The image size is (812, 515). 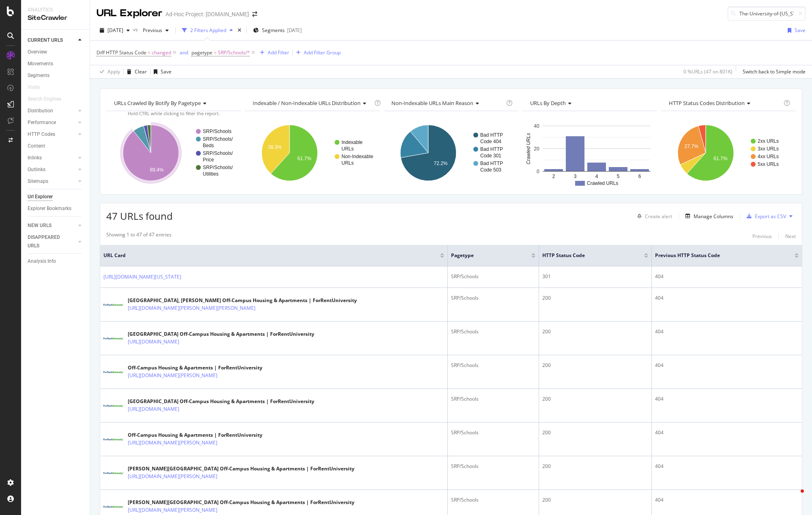 What do you see at coordinates (762, 236) in the screenshot?
I see `div: Previous` at bounding box center [762, 236].